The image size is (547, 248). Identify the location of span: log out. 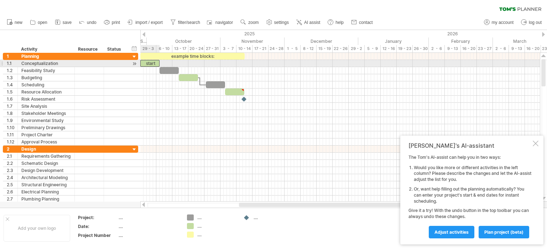
(535, 22).